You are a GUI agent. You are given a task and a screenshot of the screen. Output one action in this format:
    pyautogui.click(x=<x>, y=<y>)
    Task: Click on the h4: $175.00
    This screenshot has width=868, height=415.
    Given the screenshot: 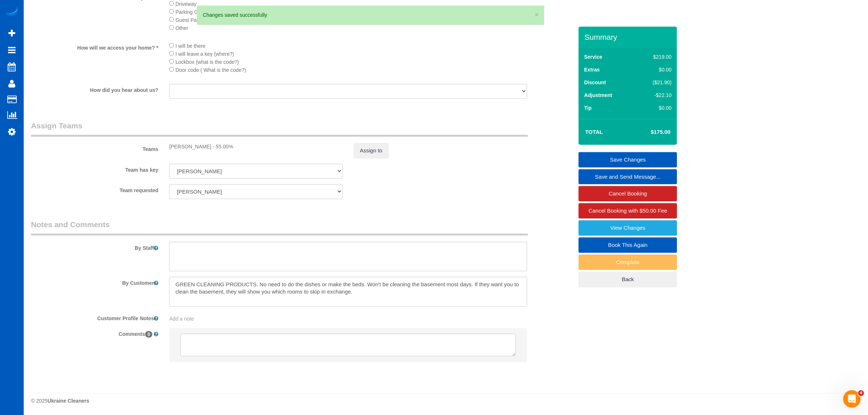 What is the action you would take?
    pyautogui.click(x=649, y=132)
    